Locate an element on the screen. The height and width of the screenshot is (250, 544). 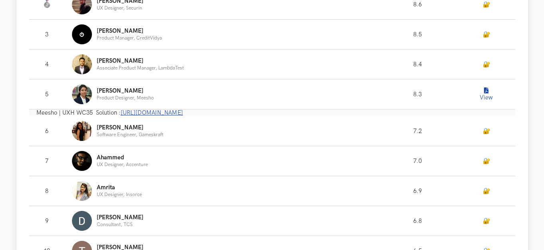
td: 3 is located at coordinates (51, 34).